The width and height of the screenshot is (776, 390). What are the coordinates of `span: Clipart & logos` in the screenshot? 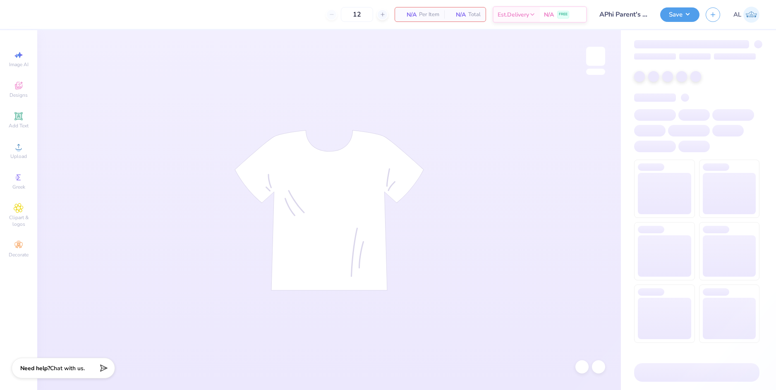 It's located at (19, 221).